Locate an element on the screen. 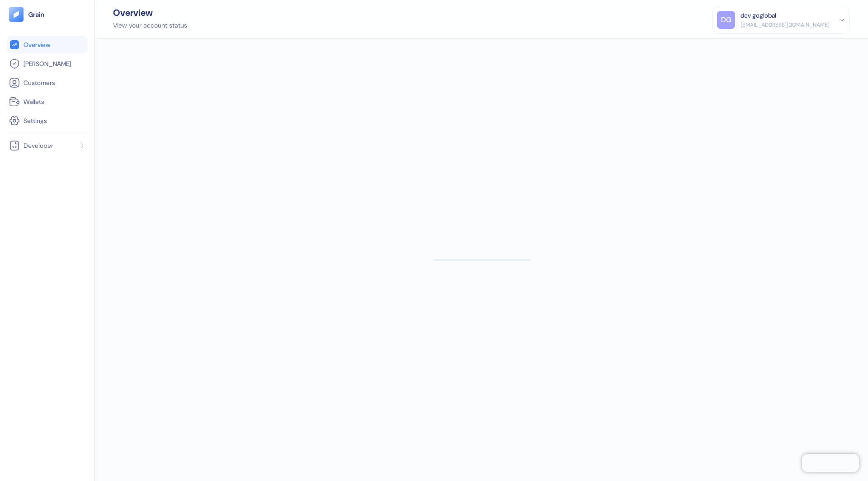  div: DG is located at coordinates (726, 20).